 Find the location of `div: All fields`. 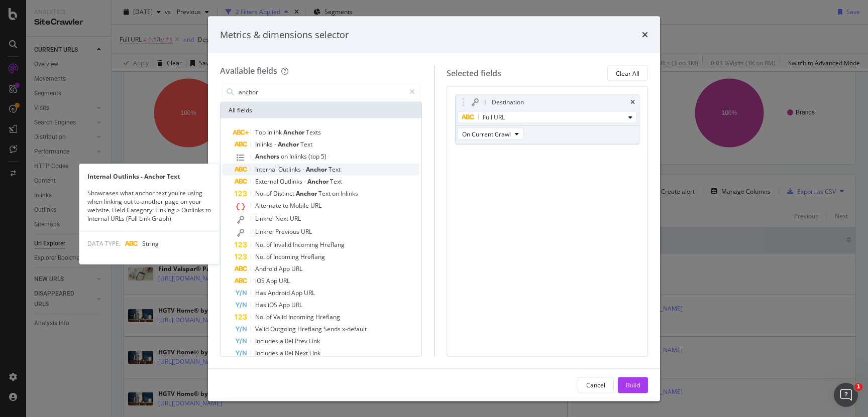

div: All fields is located at coordinates (321, 110).